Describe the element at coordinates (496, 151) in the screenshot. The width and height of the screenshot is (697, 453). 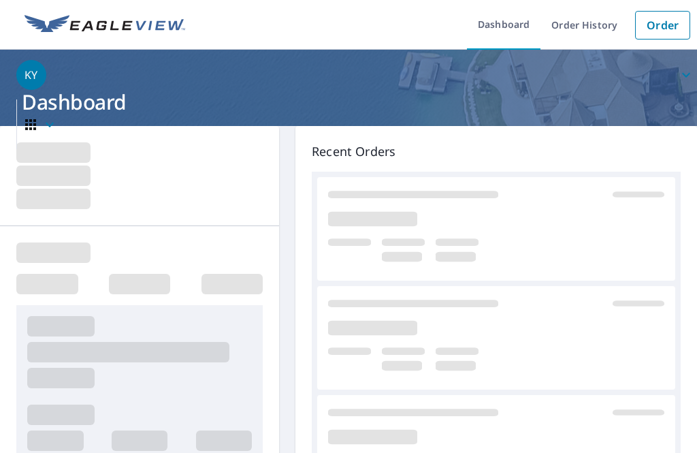
I see `p: Recent Orders` at that location.